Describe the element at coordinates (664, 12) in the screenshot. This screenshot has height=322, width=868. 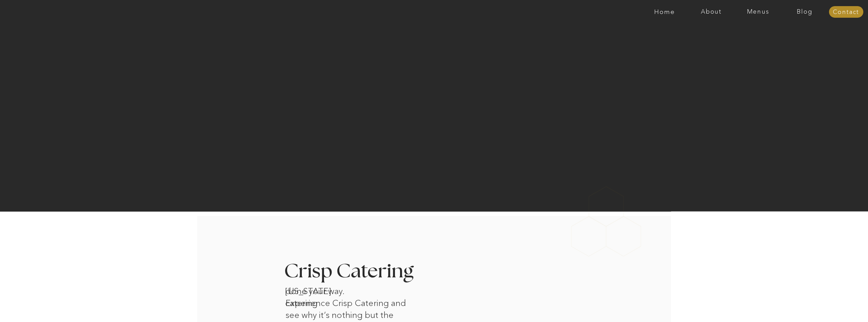
I see `a: Home` at that location.